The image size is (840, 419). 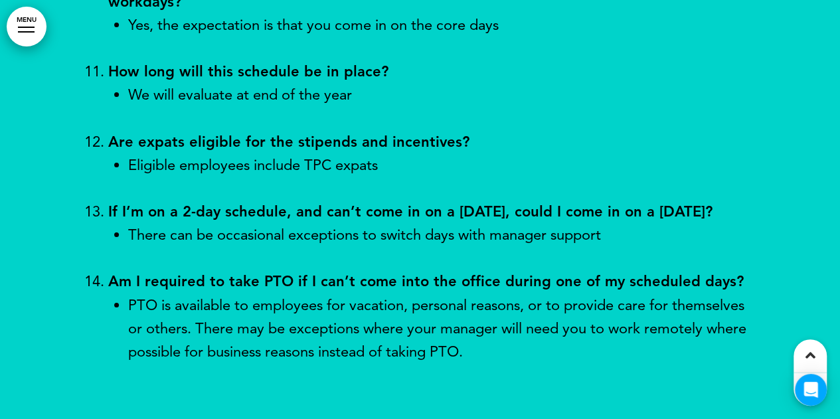 What do you see at coordinates (440, 329) in the screenshot?
I see `li: PTO is available to employees for vacation, personal reasons, or to provide care for themselves o...` at bounding box center [440, 329].